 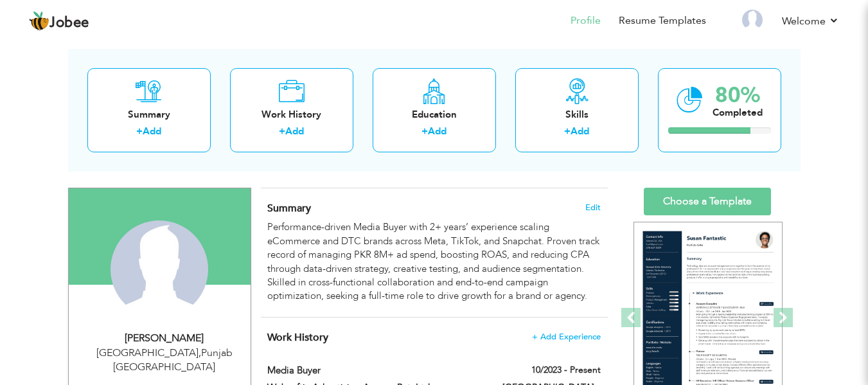 What do you see at coordinates (434, 261) in the screenshot?
I see `div: Performance-driven Media Buyer with 2+ years’ experience scaling eCommerce and DTC brands across ...` at bounding box center [434, 261].